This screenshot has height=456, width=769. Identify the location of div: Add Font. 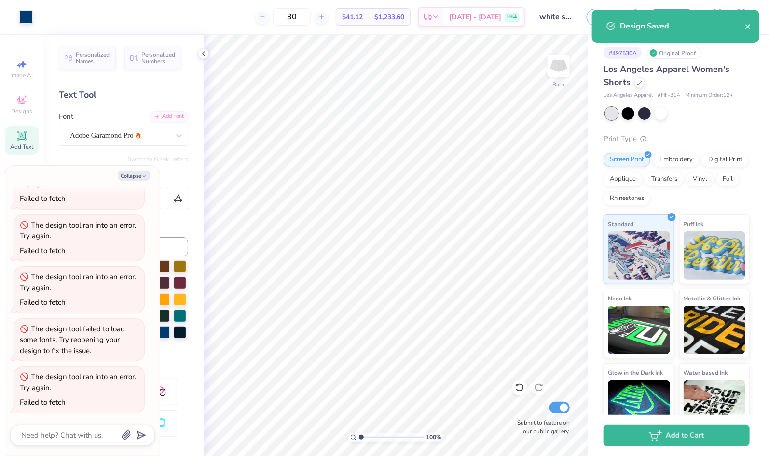
(169, 116).